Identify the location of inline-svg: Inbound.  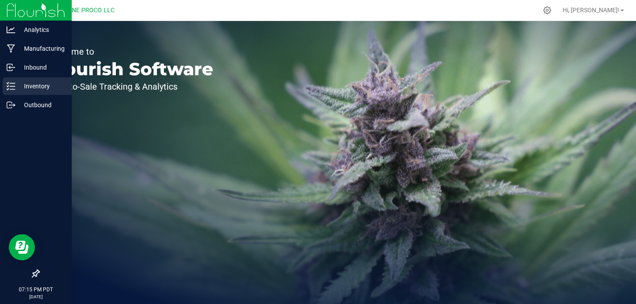
(11, 67).